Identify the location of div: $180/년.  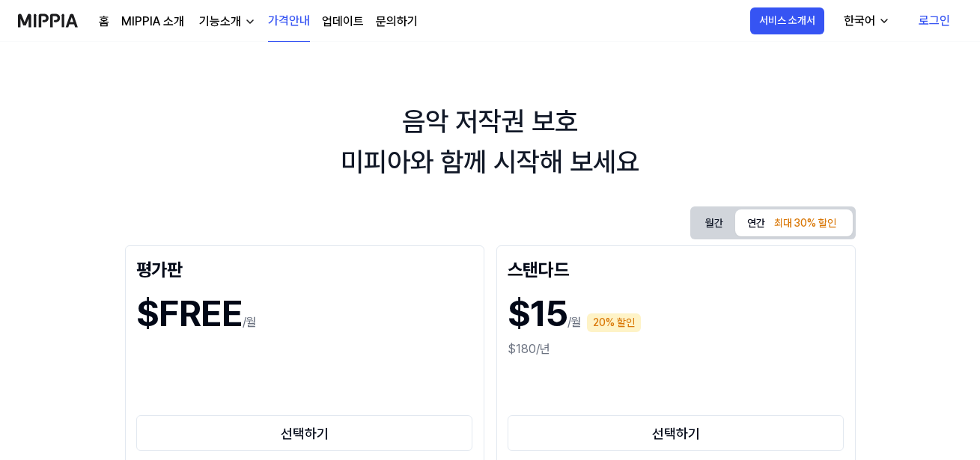
(676, 349).